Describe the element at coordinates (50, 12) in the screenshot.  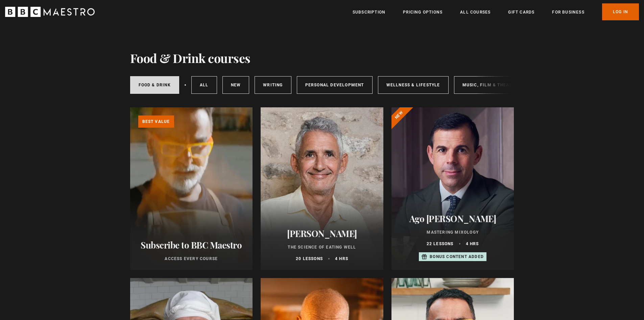
I see `svg: BBC Maestro` at that location.